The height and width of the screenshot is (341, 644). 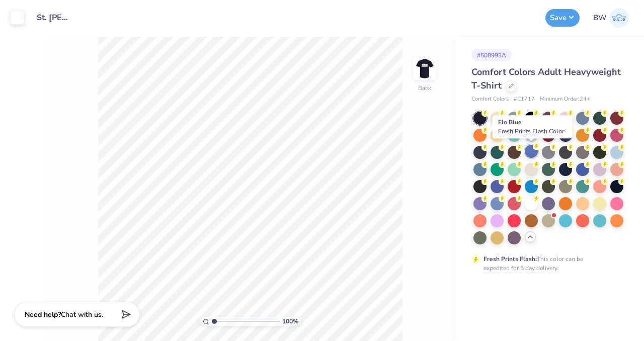 I want to click on span: Comfort Colors, so click(x=490, y=99).